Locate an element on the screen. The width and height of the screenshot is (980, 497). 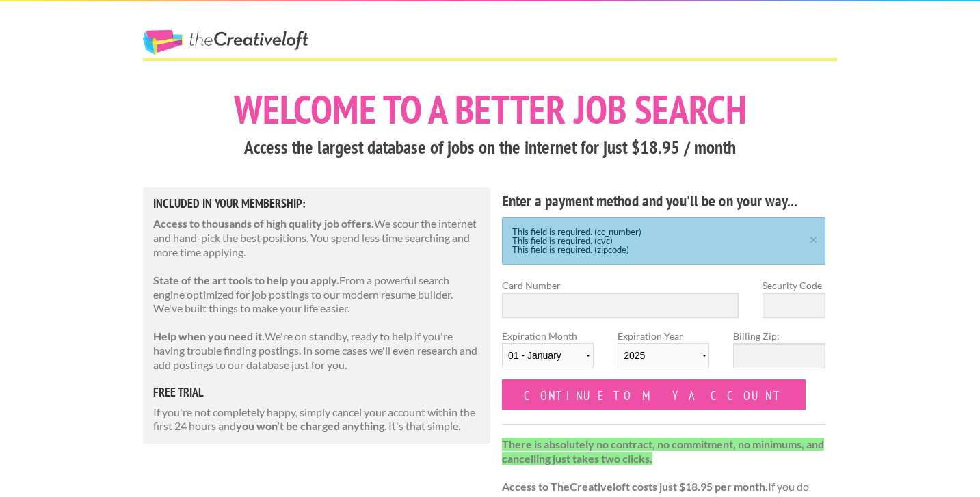
p: We scour the internet and hand-pick the best positions. You spend less time searching and more ti... is located at coordinates (316, 238).